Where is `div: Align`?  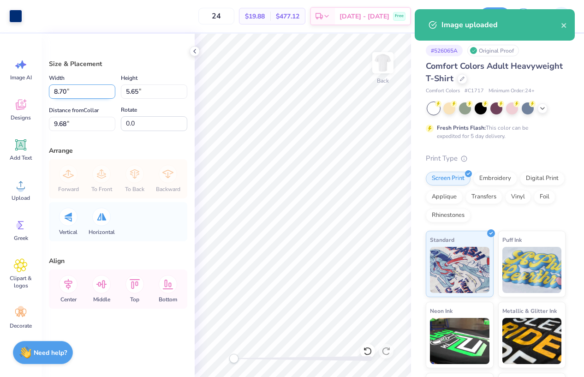 div: Align is located at coordinates (118, 261).